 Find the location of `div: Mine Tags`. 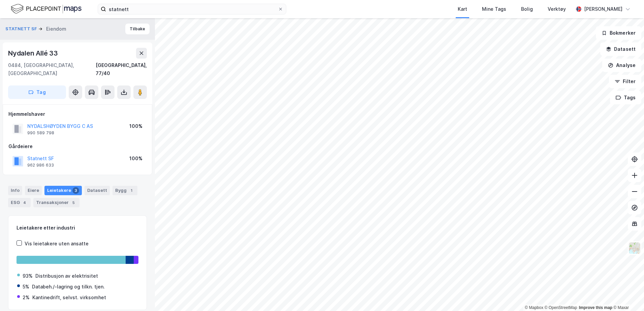

div: Mine Tags is located at coordinates (494, 9).